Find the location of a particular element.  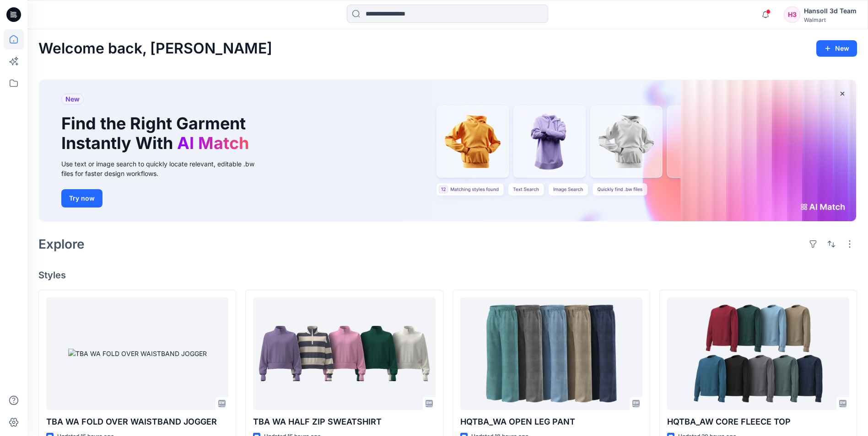

a: HQTBA_WA OPEN LEG PANT is located at coordinates (551, 353).